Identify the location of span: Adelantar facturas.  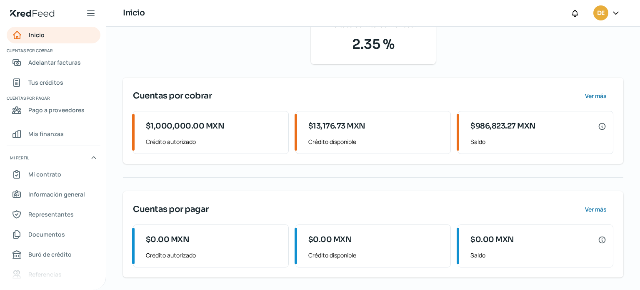
(55, 62).